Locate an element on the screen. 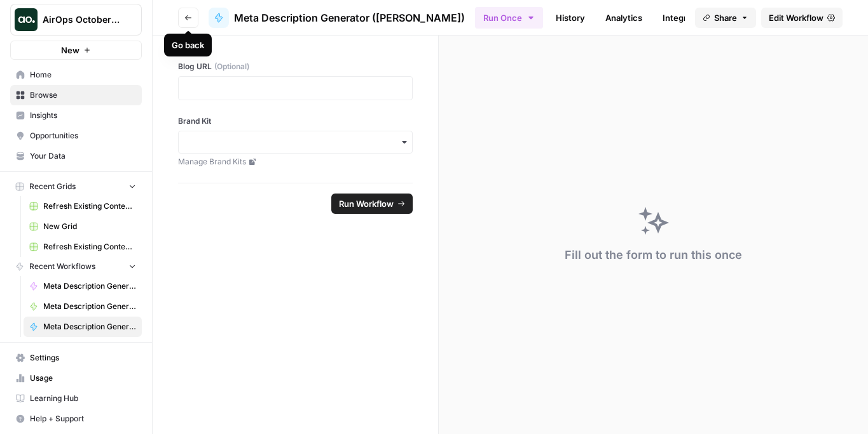 The width and height of the screenshot is (868, 434). span: Browse is located at coordinates (83, 95).